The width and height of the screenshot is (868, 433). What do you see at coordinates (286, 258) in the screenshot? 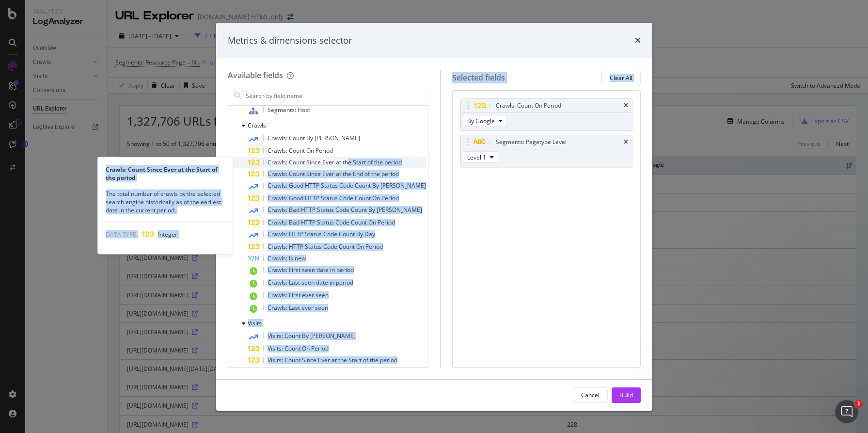
I see `span: Crawls: Is new` at bounding box center [286, 258].